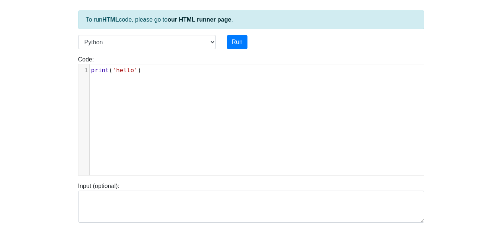 The width and height of the screenshot is (502, 226). What do you see at coordinates (84, 70) in the screenshot?
I see `div: 1` at bounding box center [84, 70].